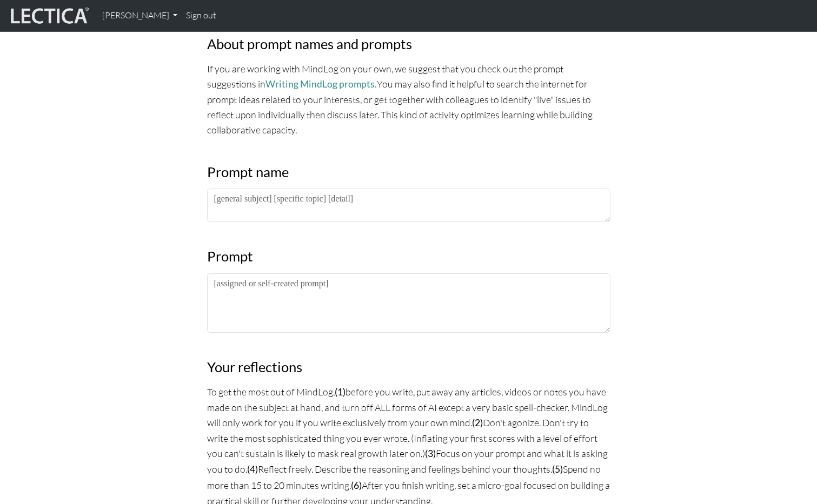 This screenshot has width=817, height=504. I want to click on p: If you are working with MindLog on your own, we suggest that you check out the prompt suggestions..., so click(408, 99).